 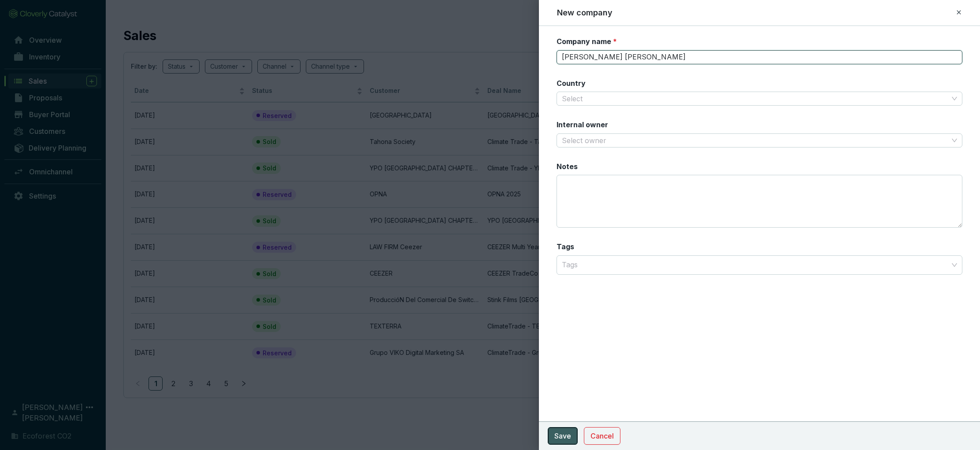 I want to click on label: Tags, so click(x=565, y=246).